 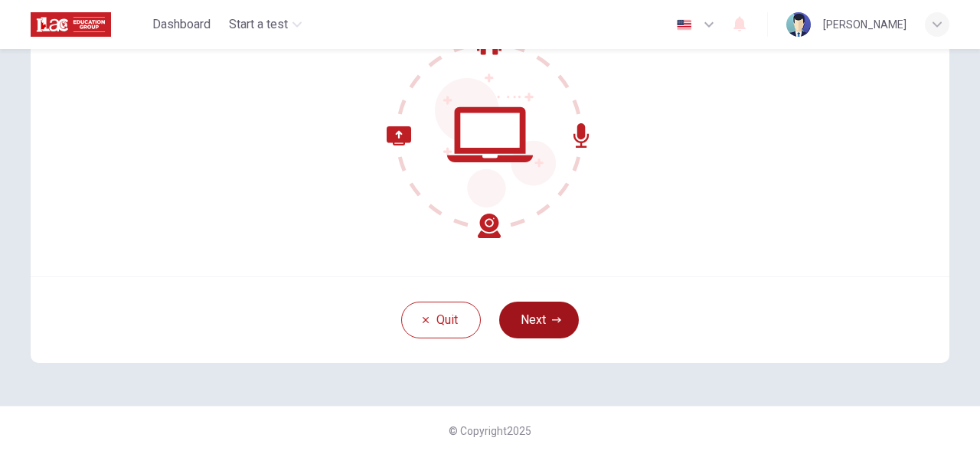 I want to click on a: ILAC logo, so click(x=88, y=25).